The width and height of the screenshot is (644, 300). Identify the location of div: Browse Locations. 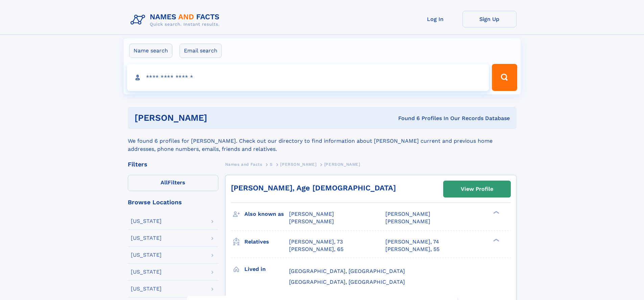
(173, 202).